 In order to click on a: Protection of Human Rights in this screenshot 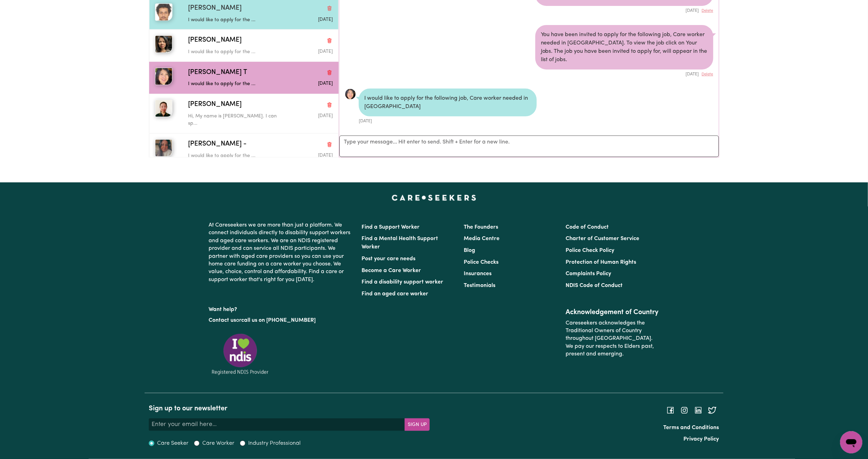, I will do `click(601, 262)`.